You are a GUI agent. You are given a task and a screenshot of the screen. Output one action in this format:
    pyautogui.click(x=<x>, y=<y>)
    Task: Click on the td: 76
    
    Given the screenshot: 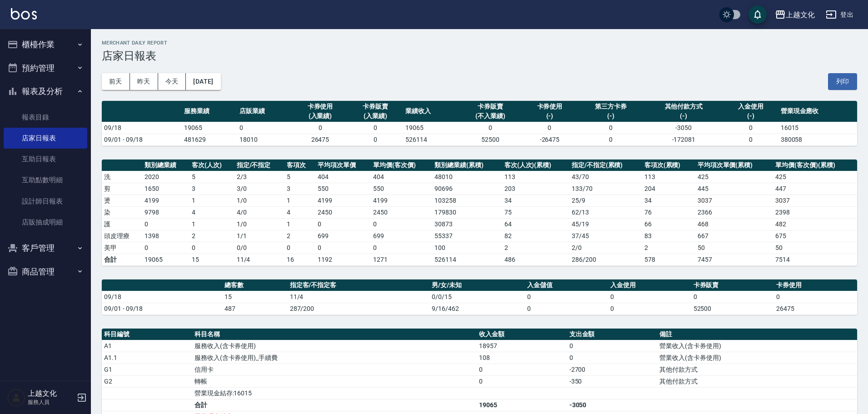 What is the action you would take?
    pyautogui.click(x=668, y=212)
    